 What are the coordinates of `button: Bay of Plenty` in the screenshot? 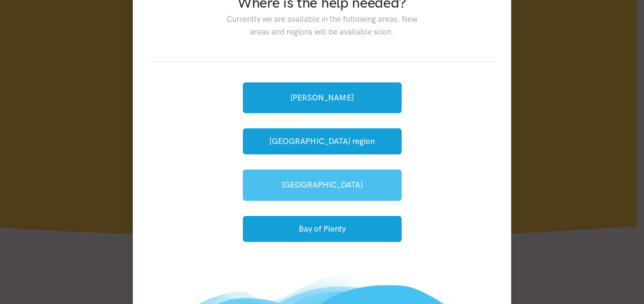 It's located at (322, 229).